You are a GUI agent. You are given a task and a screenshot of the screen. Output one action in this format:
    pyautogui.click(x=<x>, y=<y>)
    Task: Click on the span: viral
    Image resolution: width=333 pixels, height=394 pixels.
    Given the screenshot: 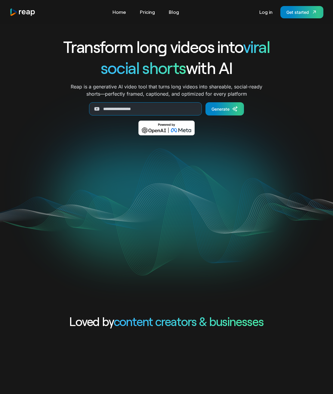 What is the action you would take?
    pyautogui.click(x=256, y=46)
    